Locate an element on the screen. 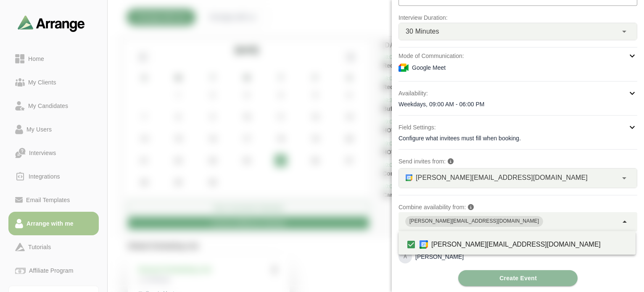 The width and height of the screenshot is (644, 292). a: Affiliate Program is located at coordinates (54, 271).